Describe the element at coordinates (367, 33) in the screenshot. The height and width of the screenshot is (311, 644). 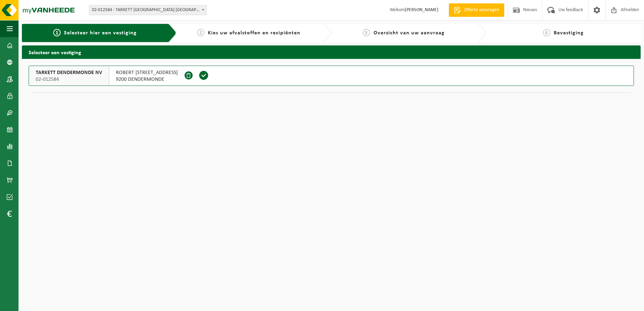
I see `span: 3` at that location.